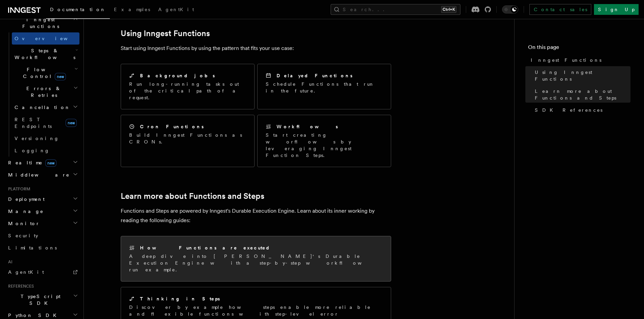 Image resolution: width=644 pixels, height=319 pixels. What do you see at coordinates (188, 91) in the screenshot?
I see `p: Run long-running tasks out of the critical path of a request.` at bounding box center [188, 91].